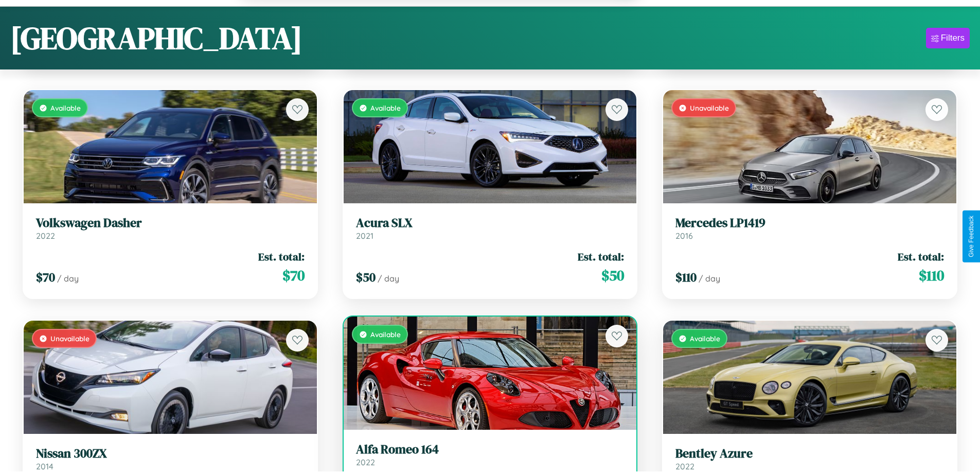 The height and width of the screenshot is (473, 980). I want to click on span: 2014, so click(45, 466).